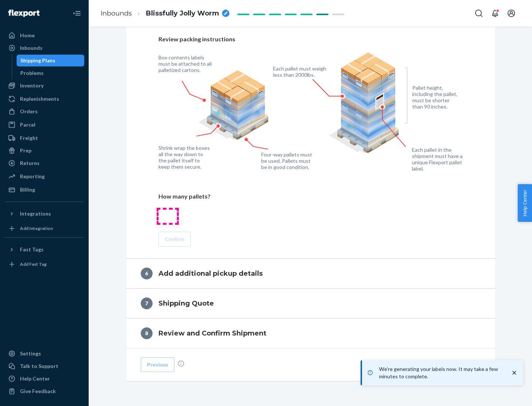  I want to click on a: Talk to Support, so click(44, 366).